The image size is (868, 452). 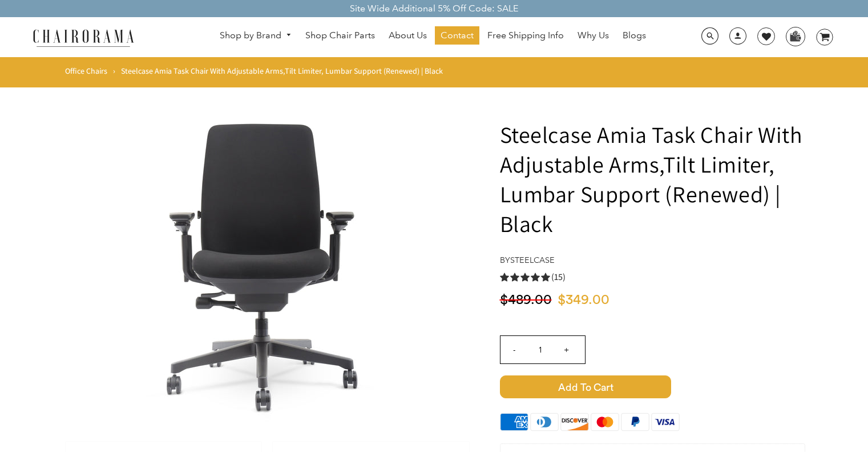 What do you see at coordinates (407, 35) in the screenshot?
I see `a: About Us` at bounding box center [407, 35].